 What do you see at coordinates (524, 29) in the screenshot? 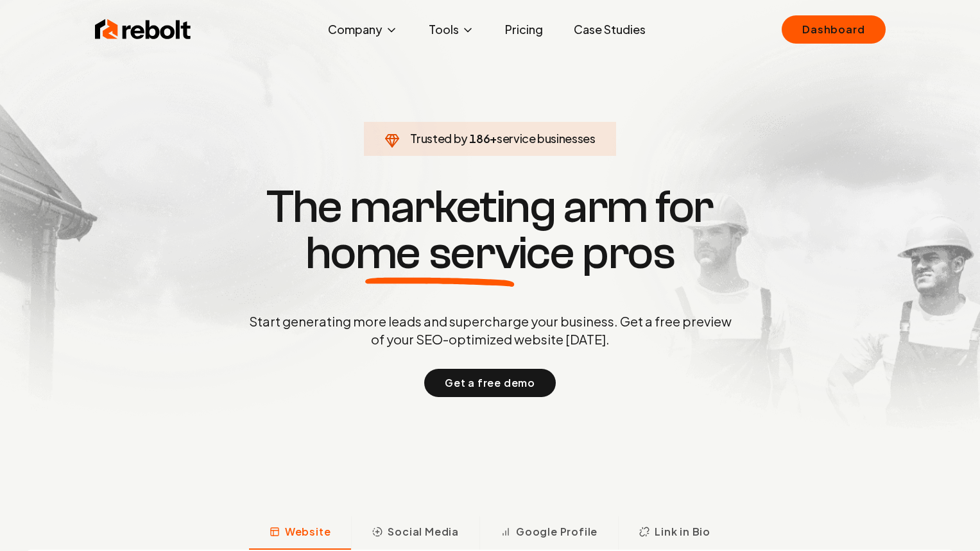
I see `a: Pricing` at bounding box center [524, 29].